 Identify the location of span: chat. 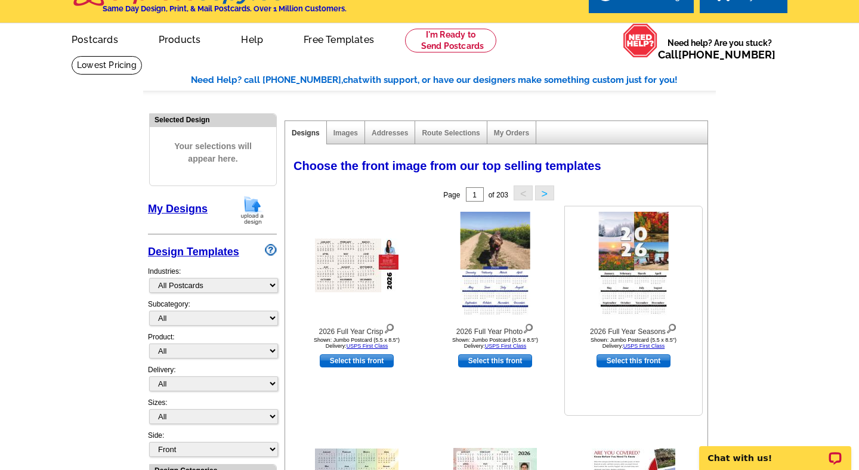
(353, 80).